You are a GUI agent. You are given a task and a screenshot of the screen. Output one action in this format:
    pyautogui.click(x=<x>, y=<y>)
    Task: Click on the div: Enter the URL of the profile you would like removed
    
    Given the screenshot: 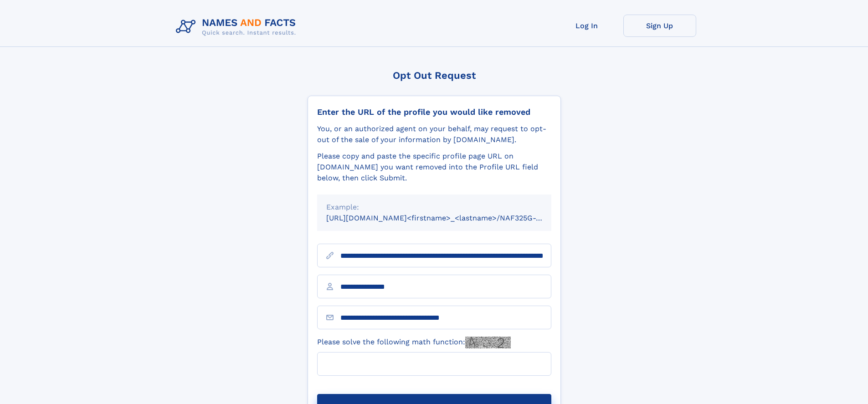 What is the action you would take?
    pyautogui.click(x=434, y=112)
    